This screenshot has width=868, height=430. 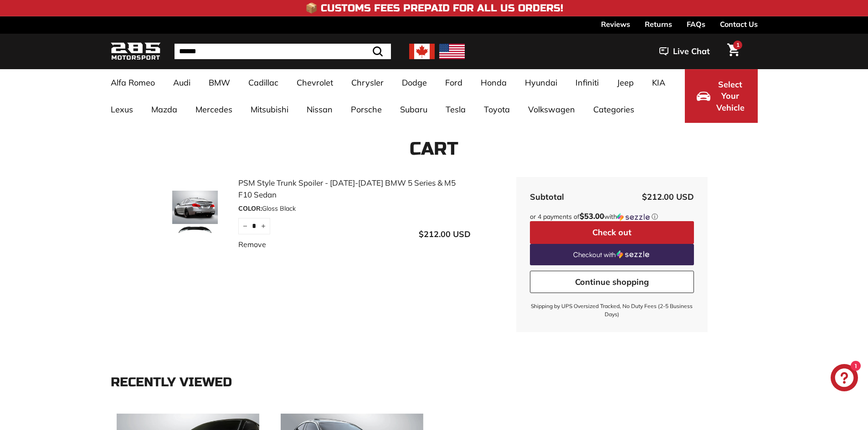 I want to click on span: Live Chat, so click(x=691, y=52).